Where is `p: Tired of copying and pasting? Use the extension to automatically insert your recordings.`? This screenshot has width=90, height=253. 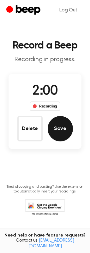 p: Tired of copying and pasting? Use the extension to automatically insert your recordings. is located at coordinates (45, 189).